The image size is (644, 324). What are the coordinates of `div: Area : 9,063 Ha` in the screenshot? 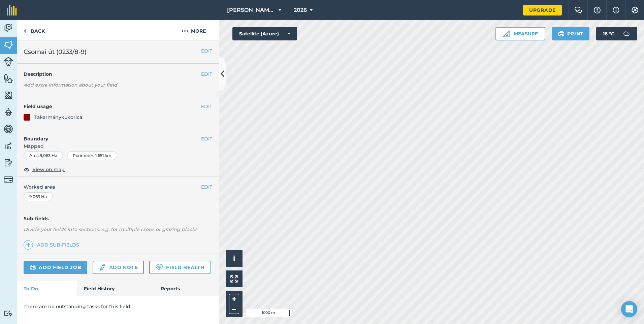 It's located at (43, 155).